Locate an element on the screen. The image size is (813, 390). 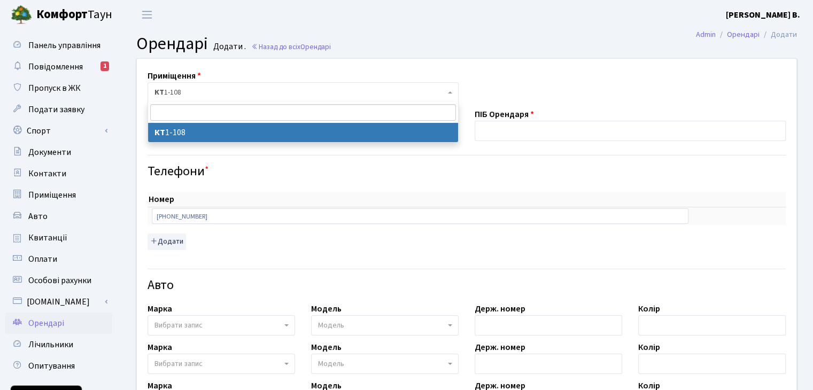
span: Панель управління is located at coordinates (64, 45).